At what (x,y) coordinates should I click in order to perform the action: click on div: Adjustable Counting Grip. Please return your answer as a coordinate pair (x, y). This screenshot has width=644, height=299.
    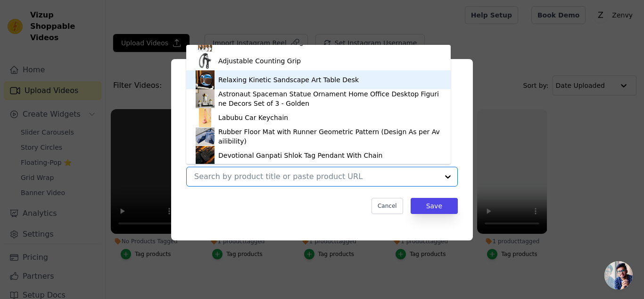
    Looking at the image, I should click on (259, 61).